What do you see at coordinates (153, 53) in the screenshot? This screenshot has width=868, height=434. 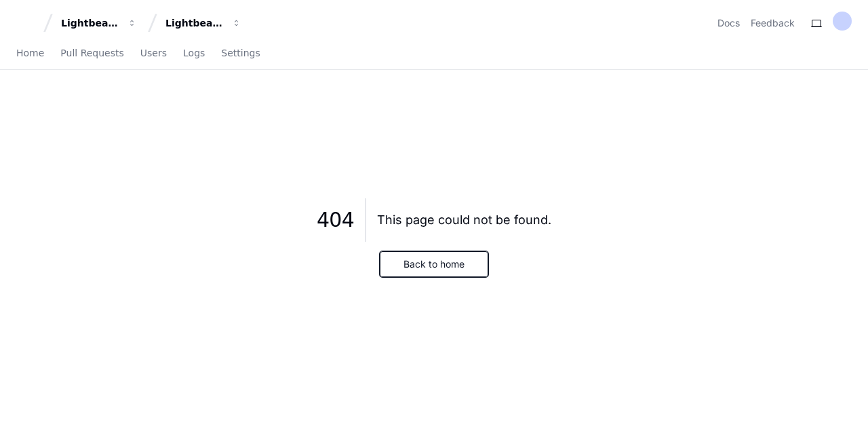 I see `span: Users` at bounding box center [153, 53].